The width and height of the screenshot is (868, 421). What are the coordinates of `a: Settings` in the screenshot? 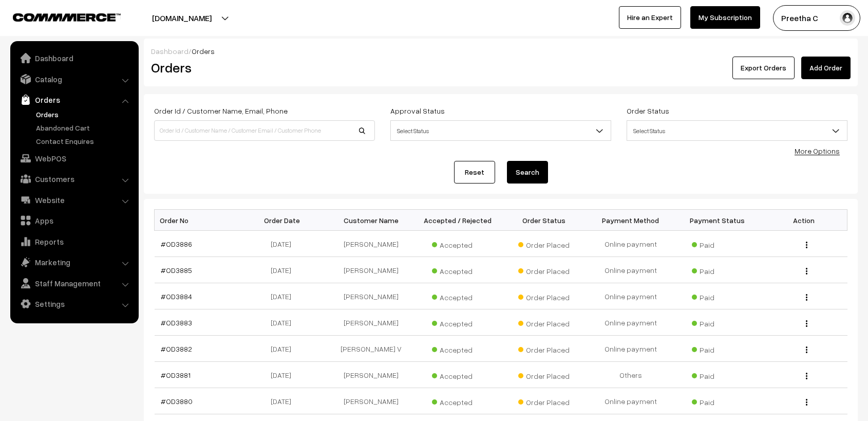 It's located at (74, 304).